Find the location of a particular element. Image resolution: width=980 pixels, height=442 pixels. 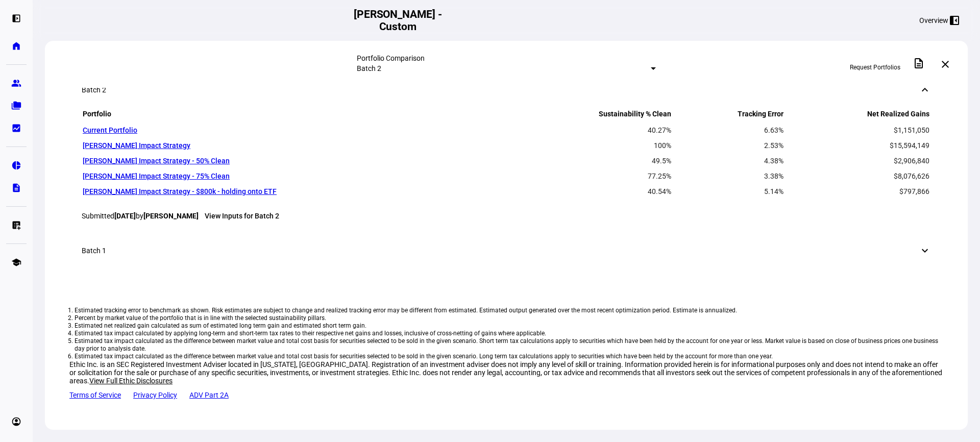

td: $2,906,840 is located at coordinates (857, 160).